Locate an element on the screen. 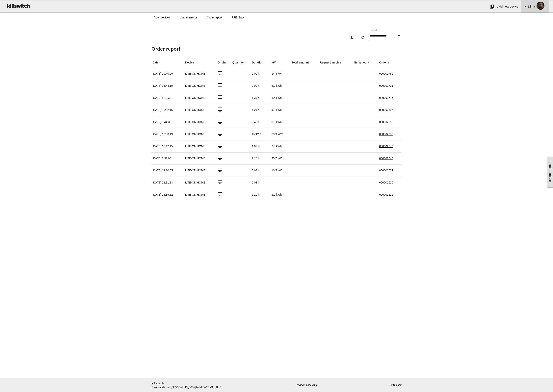 The image size is (553, 392). td: 1:09 h is located at coordinates (261, 146).